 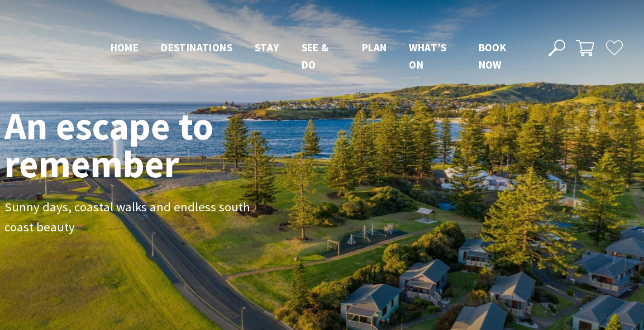 I want to click on span: Plan, so click(x=375, y=48).